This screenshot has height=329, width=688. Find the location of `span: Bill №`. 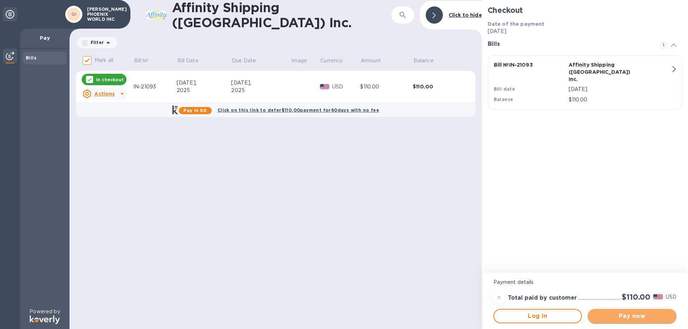

span: Bill № is located at coordinates (146, 61).